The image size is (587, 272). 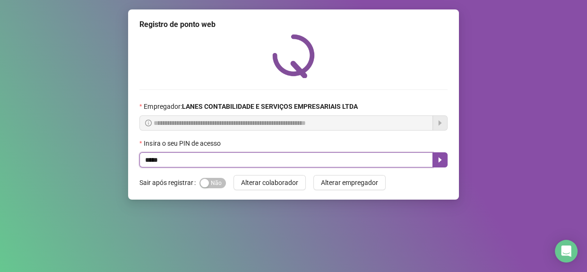 What do you see at coordinates (349, 182) in the screenshot?
I see `span: Alterar empregador` at bounding box center [349, 182].